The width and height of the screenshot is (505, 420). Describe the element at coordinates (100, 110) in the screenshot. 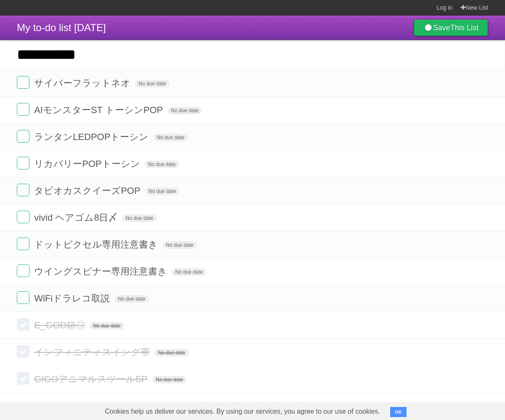

I see `span: AIモンスターST トーシンPOP` at that location.